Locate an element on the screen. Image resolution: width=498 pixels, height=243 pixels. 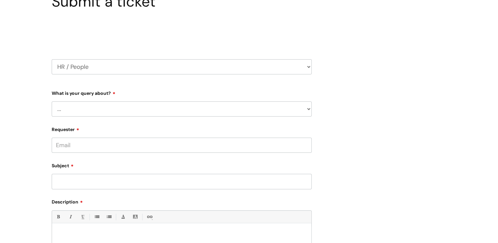
h2: Select issue type is located at coordinates (182, 32).